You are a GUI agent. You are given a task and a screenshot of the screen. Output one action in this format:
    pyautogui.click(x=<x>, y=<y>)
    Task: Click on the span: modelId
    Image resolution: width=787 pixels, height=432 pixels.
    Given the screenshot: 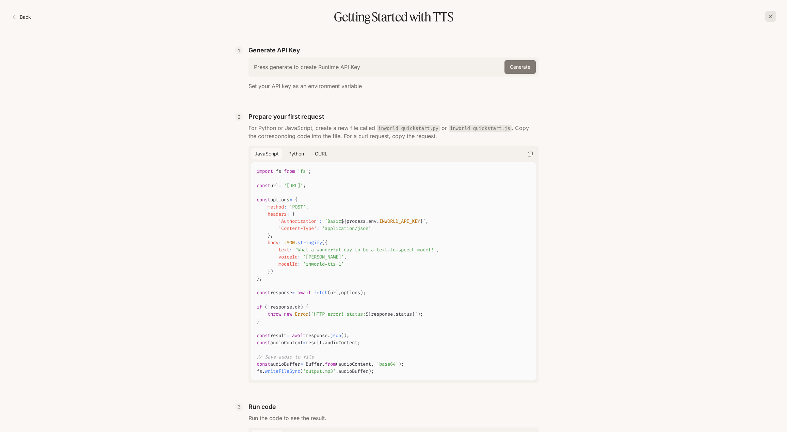 What is the action you would take?
    pyautogui.click(x=288, y=264)
    